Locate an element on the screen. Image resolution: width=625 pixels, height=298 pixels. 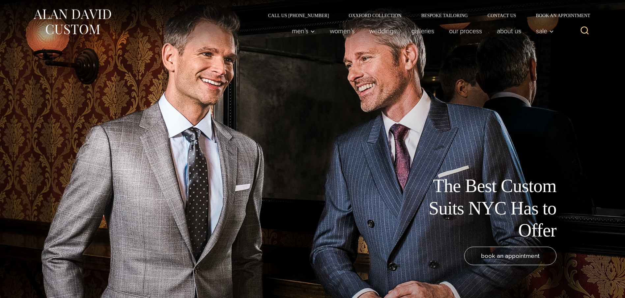
nav: Secondary Navigation is located at coordinates (425, 15).